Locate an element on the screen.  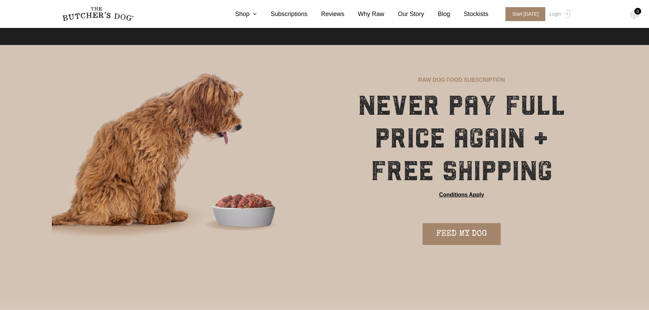
a: Shop is located at coordinates (239, 14).